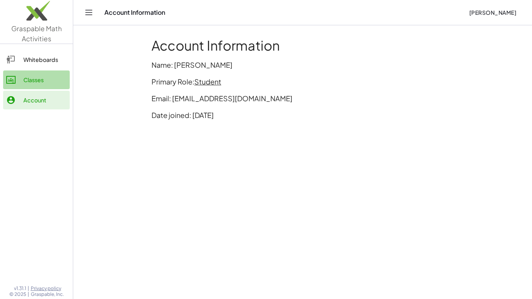  I want to click on p: Primary Role:, so click(303, 81).